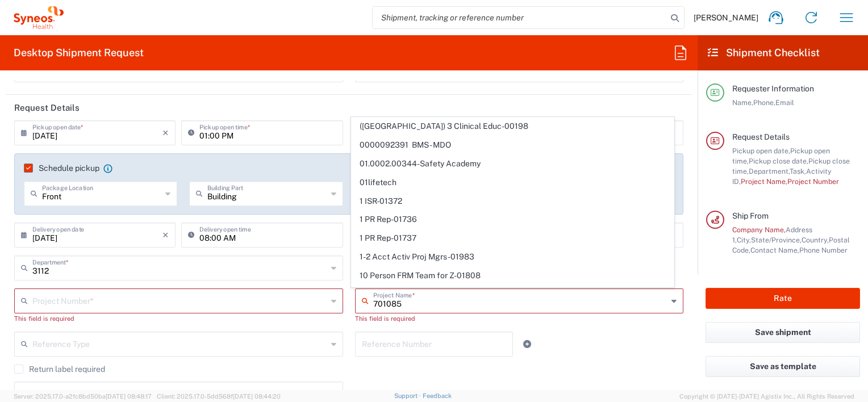  I want to click on span: 01.0002.00344-Safety Academy, so click(513, 164).